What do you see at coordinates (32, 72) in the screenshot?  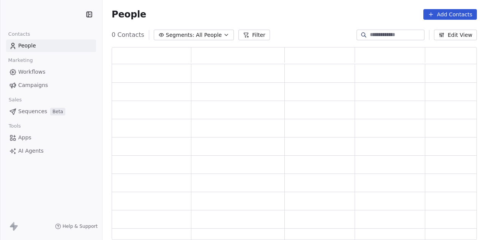 I see `span: Workflows` at bounding box center [32, 72].